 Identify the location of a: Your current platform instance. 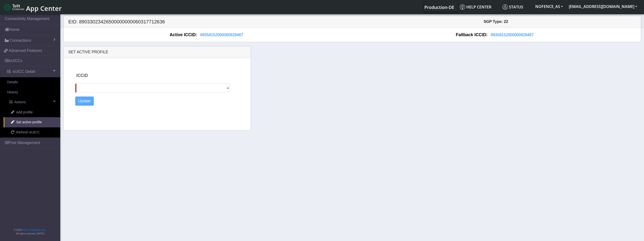
(439, 7).